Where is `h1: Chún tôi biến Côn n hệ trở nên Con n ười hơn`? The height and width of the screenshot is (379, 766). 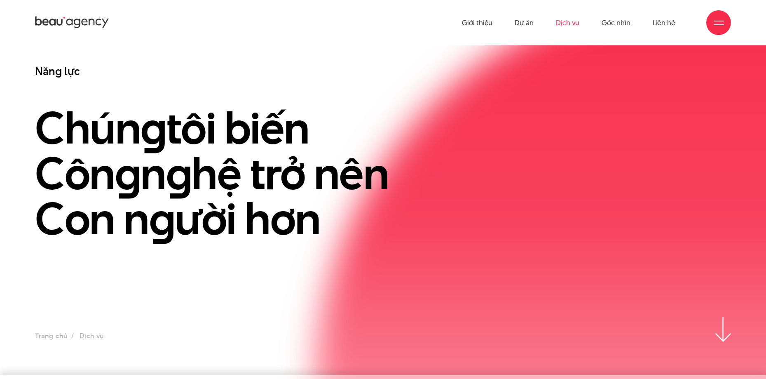 h1: Chún tôi biến Côn n hệ trở nên Con n ười hơn is located at coordinates (294, 173).